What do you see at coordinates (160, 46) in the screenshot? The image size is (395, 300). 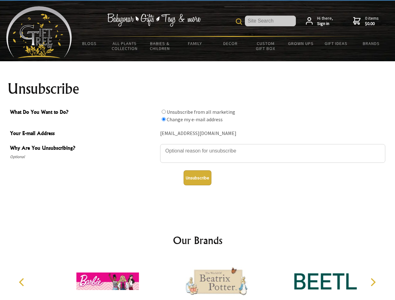 I see `a: Babies & Children` at bounding box center [160, 46].